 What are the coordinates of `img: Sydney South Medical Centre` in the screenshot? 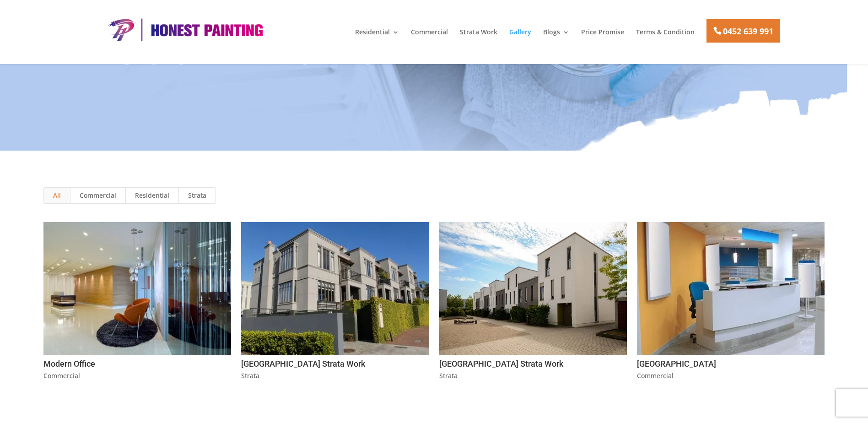 It's located at (730, 288).